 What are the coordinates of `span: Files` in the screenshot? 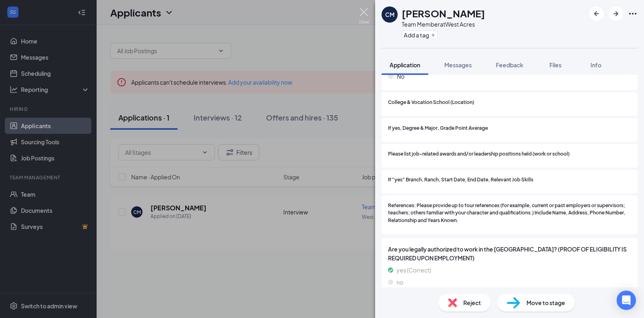 It's located at (555, 65).